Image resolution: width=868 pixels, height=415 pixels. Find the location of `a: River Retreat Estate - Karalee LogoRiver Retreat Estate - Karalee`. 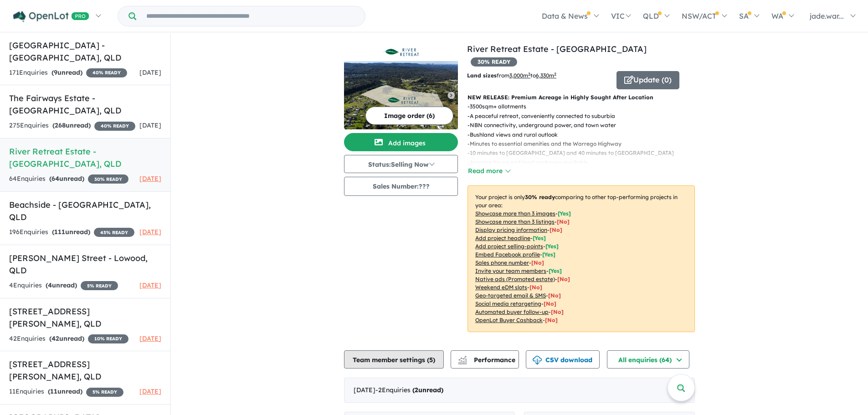

a: River Retreat Estate - Karalee LogoRiver Retreat Estate - Karalee is located at coordinates (401, 86).